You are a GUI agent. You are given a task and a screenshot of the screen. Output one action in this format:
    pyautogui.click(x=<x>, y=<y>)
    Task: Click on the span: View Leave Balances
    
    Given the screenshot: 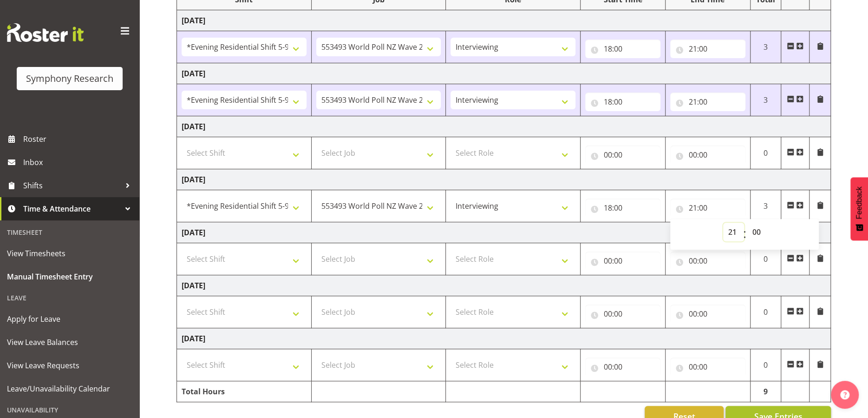 What is the action you would take?
    pyautogui.click(x=70, y=342)
    